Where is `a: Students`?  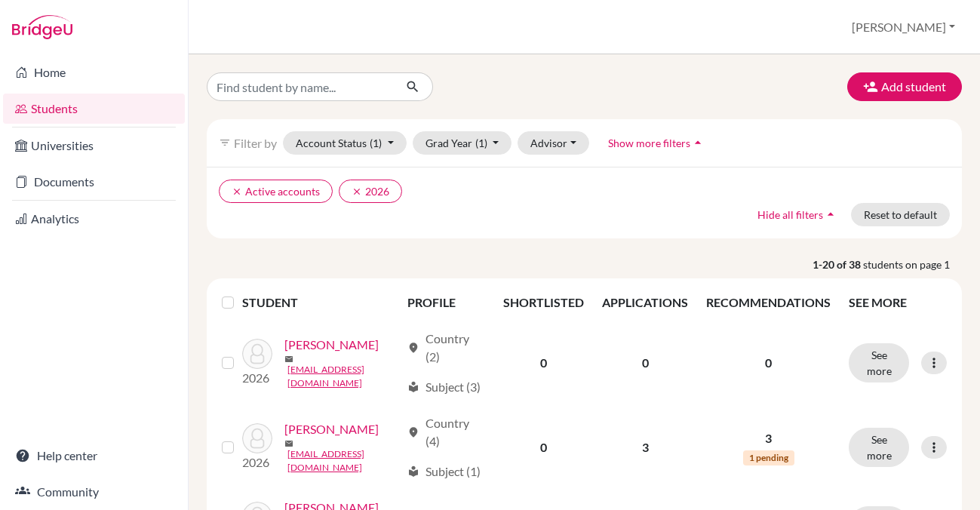 a: Students is located at coordinates (94, 109).